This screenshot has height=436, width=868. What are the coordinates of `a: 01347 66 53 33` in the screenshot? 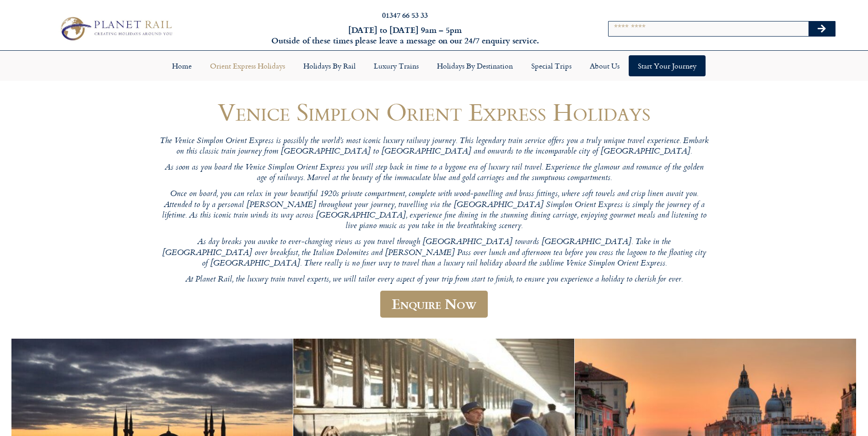 It's located at (405, 14).